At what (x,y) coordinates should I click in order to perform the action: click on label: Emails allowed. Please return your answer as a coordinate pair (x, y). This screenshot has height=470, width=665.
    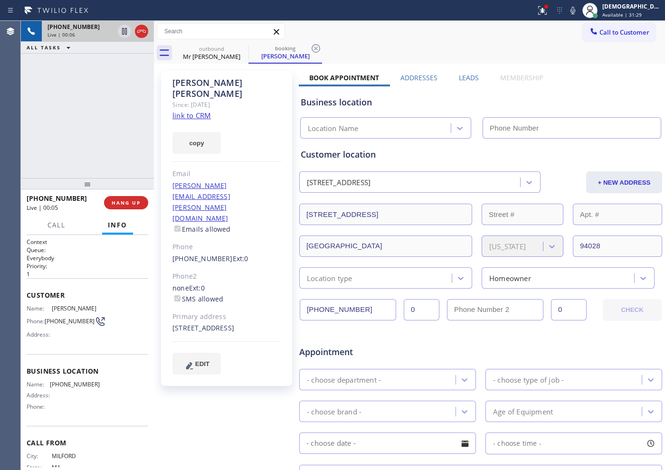
    Looking at the image, I should click on (201, 229).